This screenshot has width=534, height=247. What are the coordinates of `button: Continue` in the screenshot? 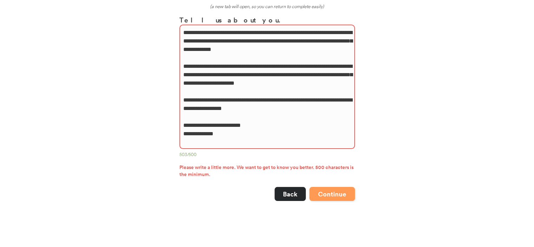 It's located at (332, 194).